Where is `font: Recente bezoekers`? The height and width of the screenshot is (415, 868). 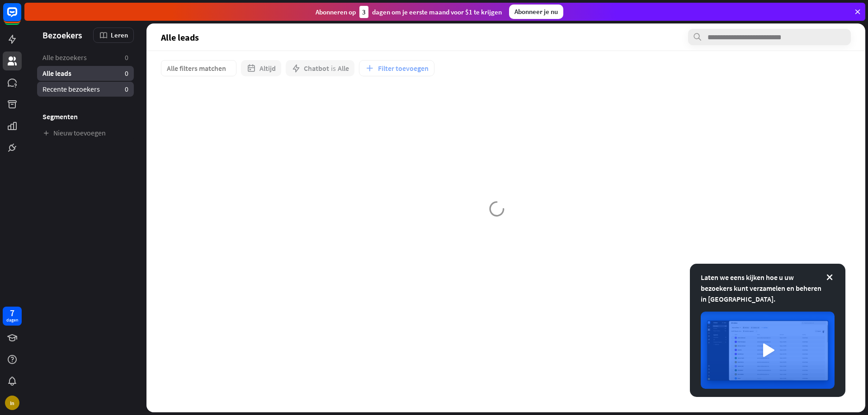 font: Recente bezoekers is located at coordinates (71, 89).